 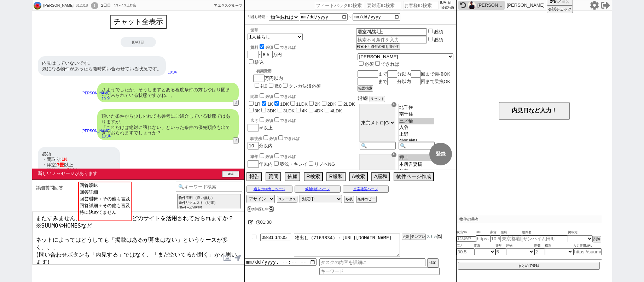 I want to click on input: 2, so click(x=539, y=252).